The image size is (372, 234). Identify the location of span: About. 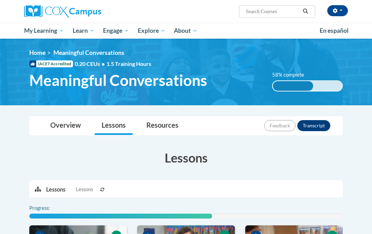
(186, 31).